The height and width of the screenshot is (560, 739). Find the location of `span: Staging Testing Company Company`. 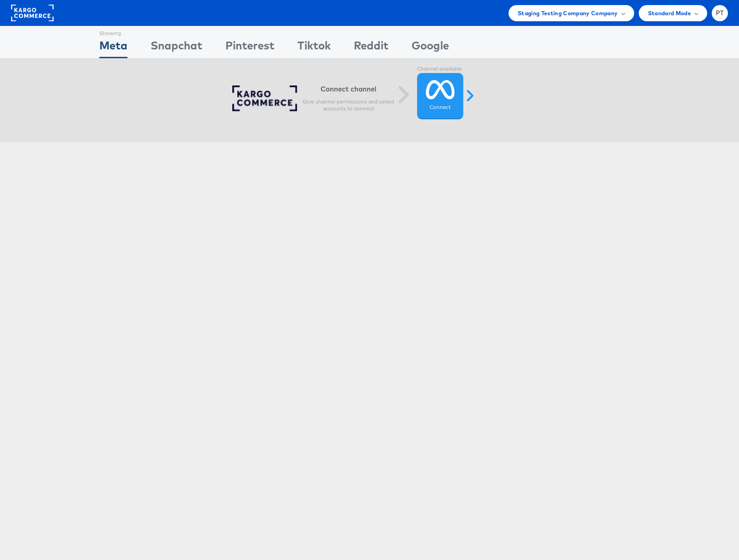

span: Staging Testing Company Company is located at coordinates (567, 13).